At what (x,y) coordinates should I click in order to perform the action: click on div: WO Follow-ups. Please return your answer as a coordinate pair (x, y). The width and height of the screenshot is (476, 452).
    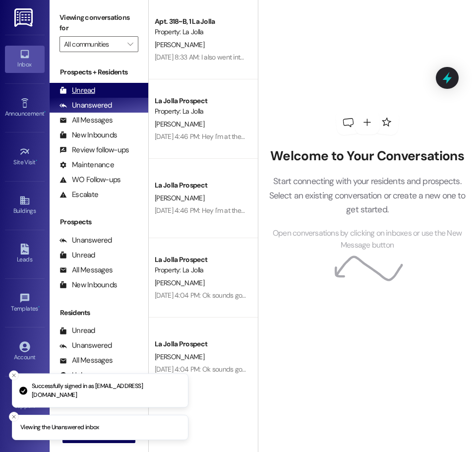
    Looking at the image, I should click on (90, 180).